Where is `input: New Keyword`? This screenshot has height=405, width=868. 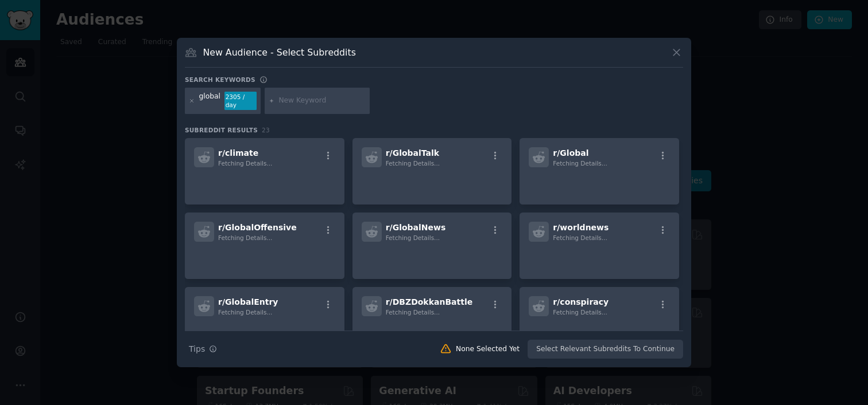 input: New Keyword is located at coordinates (322, 101).